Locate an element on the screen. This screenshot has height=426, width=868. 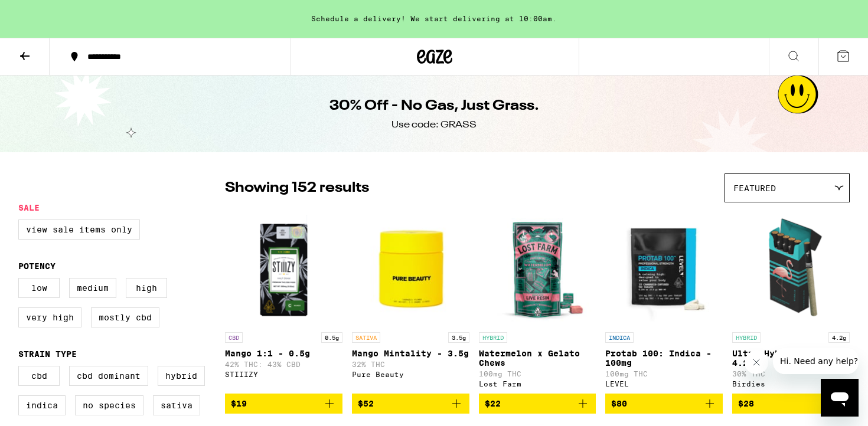
label: Very High is located at coordinates (49, 318).